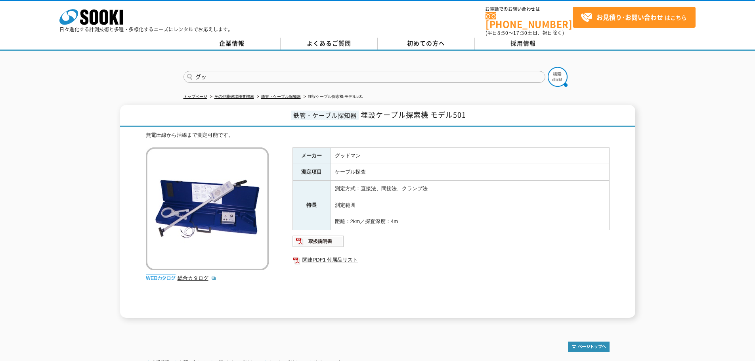 The image size is (755, 361). Describe the element at coordinates (312, 156) in the screenshot. I see `th: メーカー` at that location.